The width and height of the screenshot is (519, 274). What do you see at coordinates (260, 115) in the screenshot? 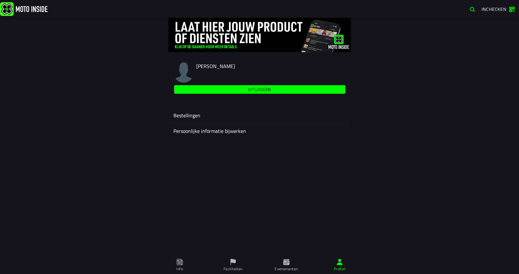
I see `ion-label: Bestellingen` at bounding box center [260, 115].